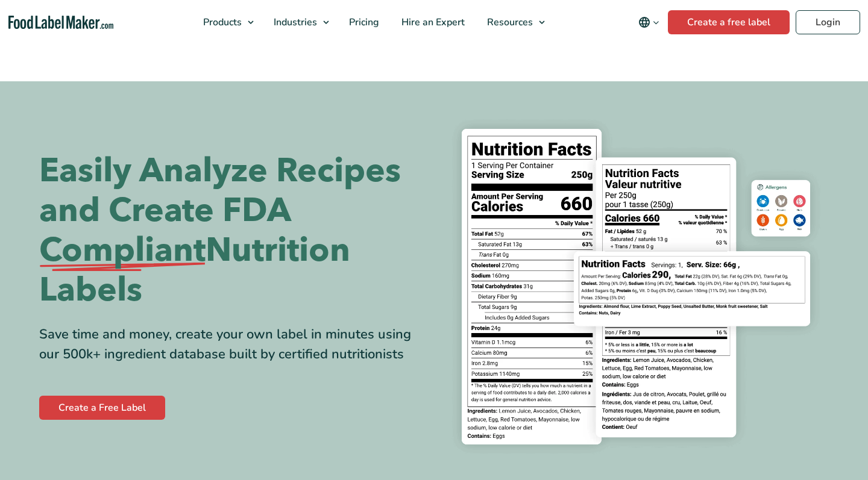 This screenshot has height=480, width=868. Describe the element at coordinates (122, 250) in the screenshot. I see `span: Compliant` at that location.